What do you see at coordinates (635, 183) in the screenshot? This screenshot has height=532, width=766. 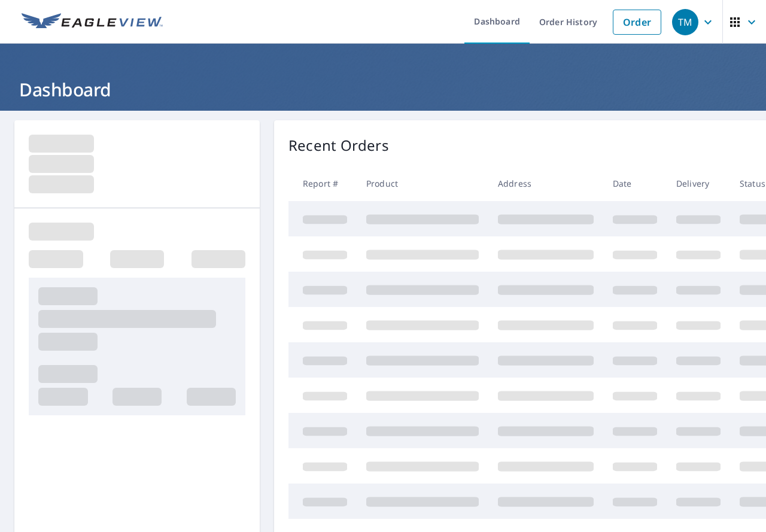 I see `th: Date` at bounding box center [635, 183].